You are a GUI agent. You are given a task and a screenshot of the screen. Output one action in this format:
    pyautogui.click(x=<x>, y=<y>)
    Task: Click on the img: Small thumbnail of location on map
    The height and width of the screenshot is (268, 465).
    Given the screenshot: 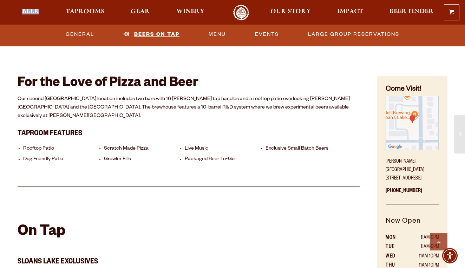 What is the action you would take?
    pyautogui.click(x=413, y=123)
    